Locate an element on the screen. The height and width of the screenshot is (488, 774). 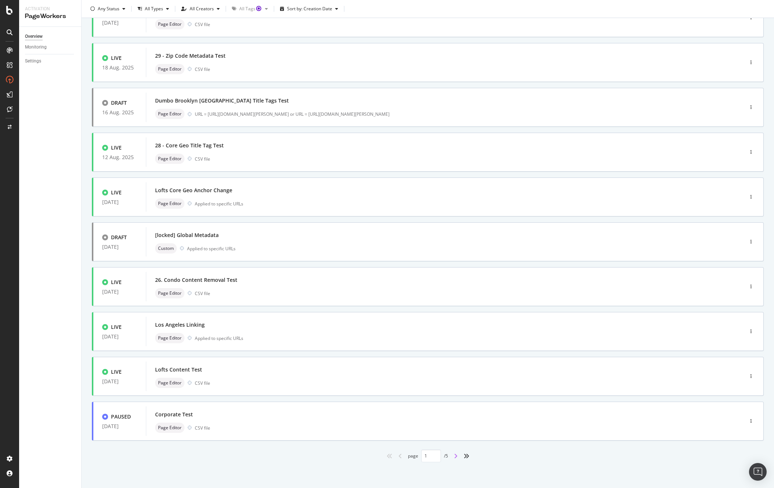
div: PAUSED is located at coordinates (121, 417).